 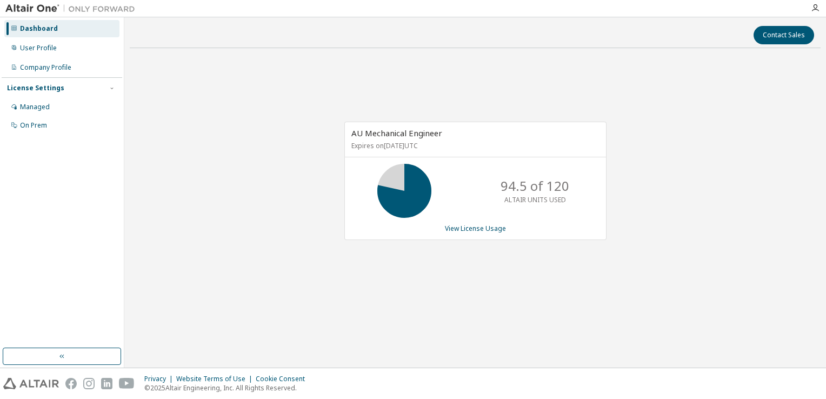 I want to click on img: instagram.svg, so click(x=89, y=383).